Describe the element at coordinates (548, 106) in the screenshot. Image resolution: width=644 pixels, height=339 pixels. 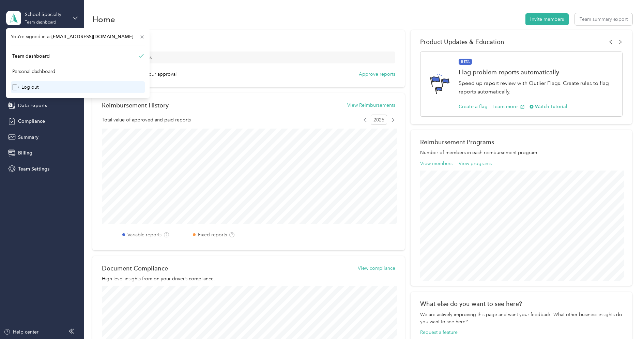
I see `button: Watch Tutorial` at that location.